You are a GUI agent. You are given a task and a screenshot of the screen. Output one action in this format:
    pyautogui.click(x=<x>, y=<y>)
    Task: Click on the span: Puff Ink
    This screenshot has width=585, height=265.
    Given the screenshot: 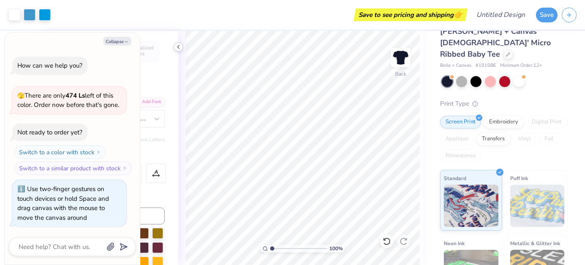 What is the action you would take?
    pyautogui.click(x=519, y=178)
    